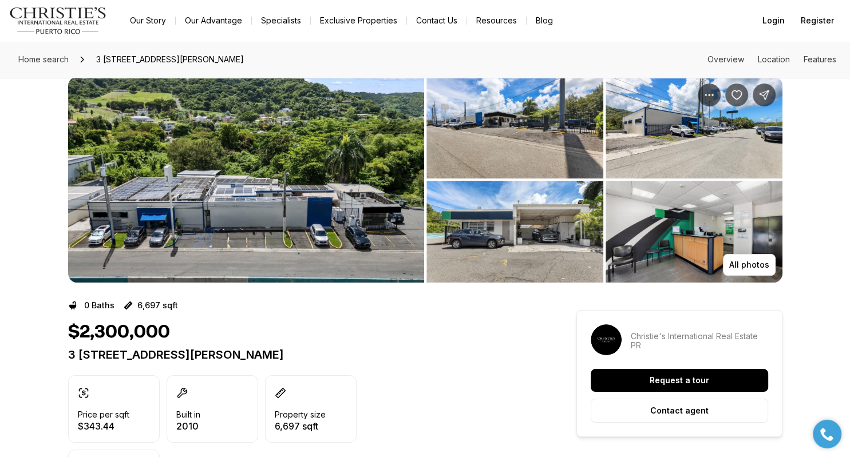  What do you see at coordinates (679, 381) in the screenshot?
I see `p: Request a tour` at bounding box center [679, 381].